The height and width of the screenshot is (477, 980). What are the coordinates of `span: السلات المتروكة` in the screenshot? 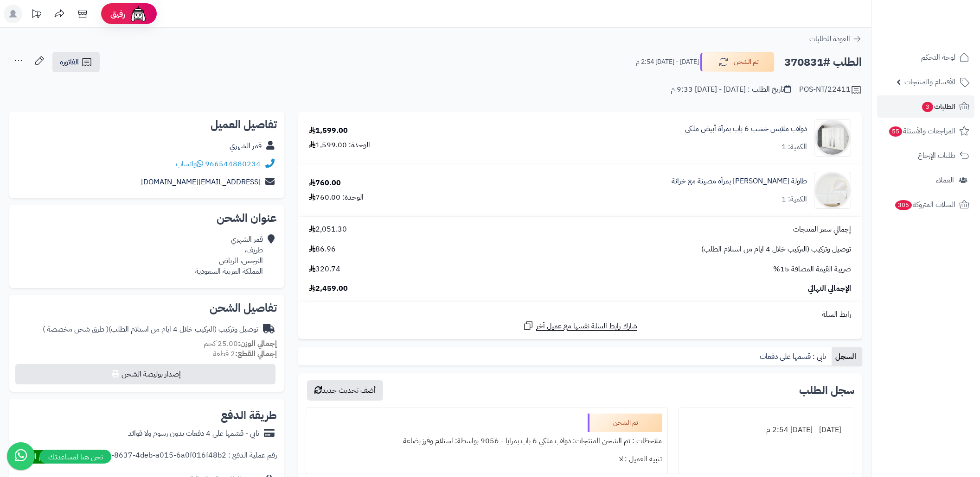 It's located at (925, 205).